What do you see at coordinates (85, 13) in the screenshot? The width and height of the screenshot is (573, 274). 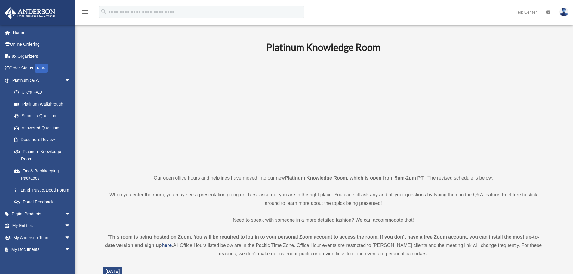 I see `a: menu` at bounding box center [85, 13].